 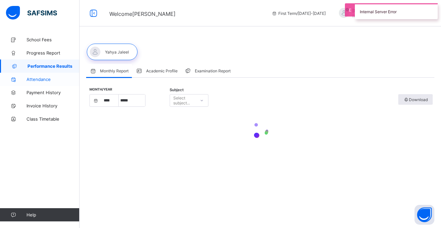 I want to click on span: Help, so click(x=53, y=215).